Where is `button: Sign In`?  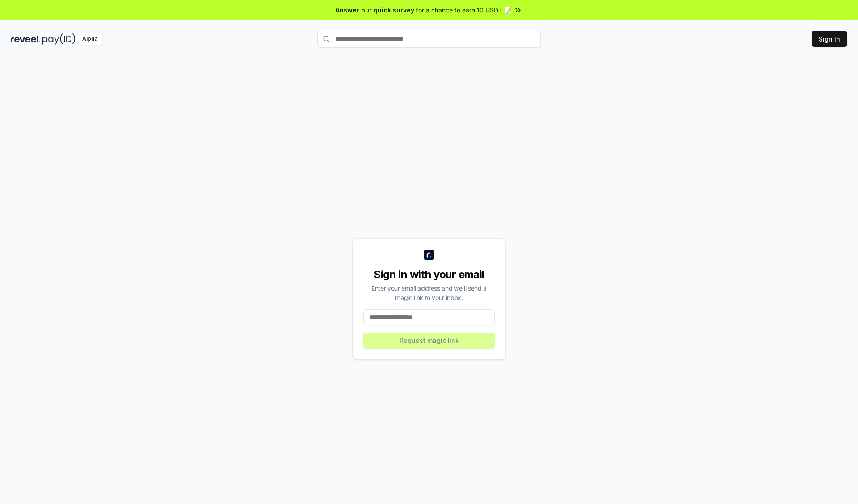 button: Sign In is located at coordinates (830, 39).